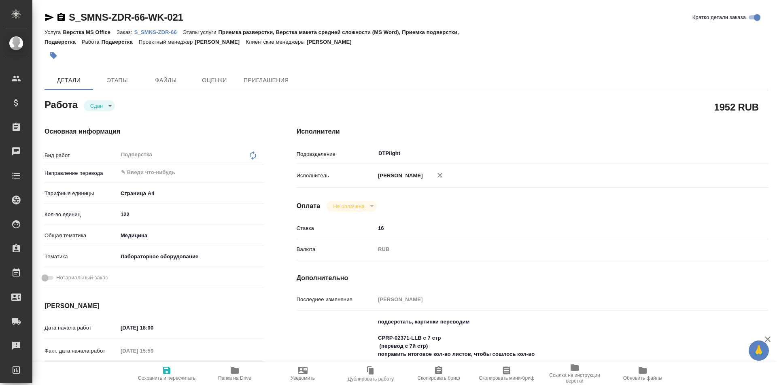  What do you see at coordinates (235, 373) in the screenshot?
I see `button: Папка на Drive` at bounding box center [235, 373].